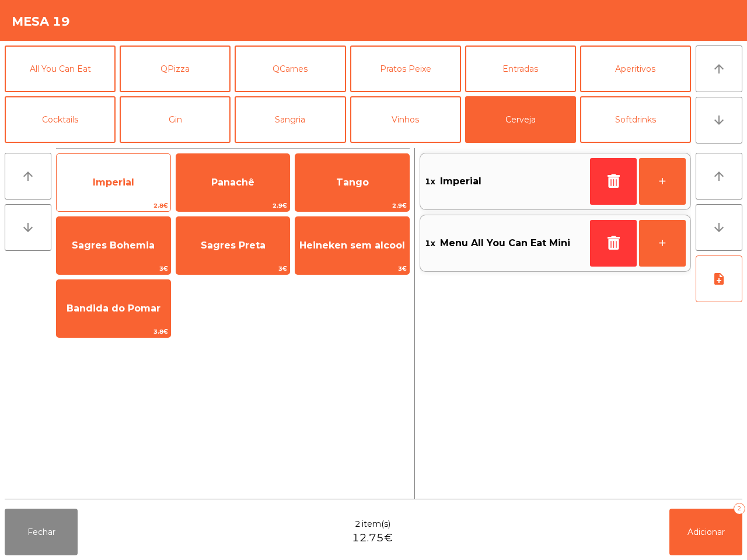 The width and height of the screenshot is (747, 560). I want to click on i: note_add, so click(718, 279).